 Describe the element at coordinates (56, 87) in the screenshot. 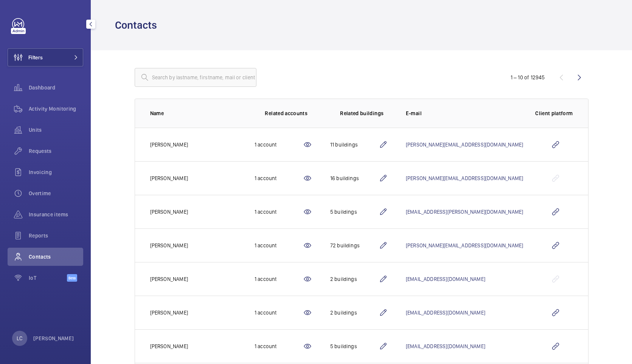

I see `span: Dashboard` at that location.